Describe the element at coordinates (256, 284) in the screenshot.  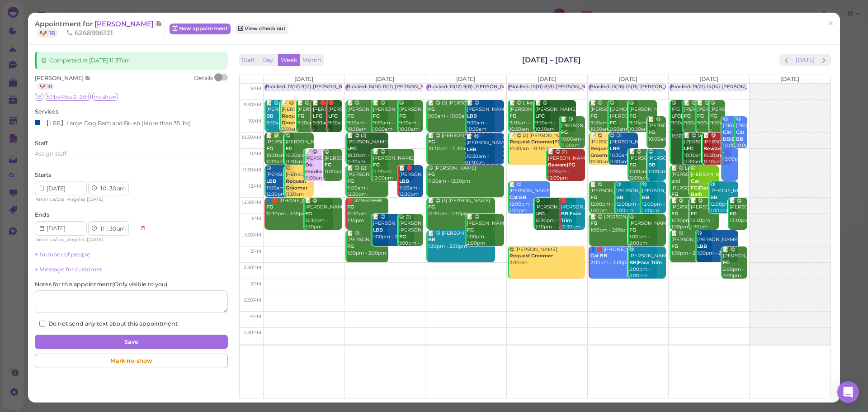
I see `span: 3pm` at that location.